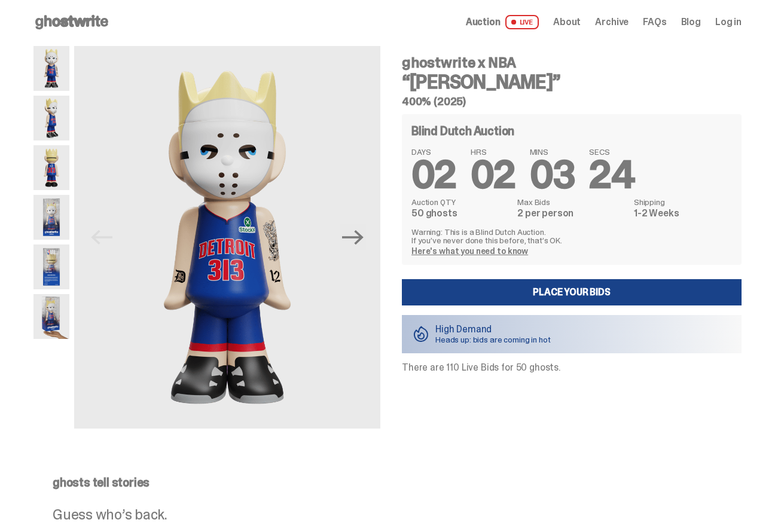  I want to click on a: About, so click(567, 22).